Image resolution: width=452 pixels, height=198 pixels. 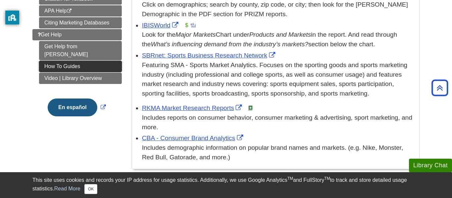 What do you see at coordinates (280, 34) in the screenshot?
I see `i: Products and Markets` at bounding box center [280, 34].